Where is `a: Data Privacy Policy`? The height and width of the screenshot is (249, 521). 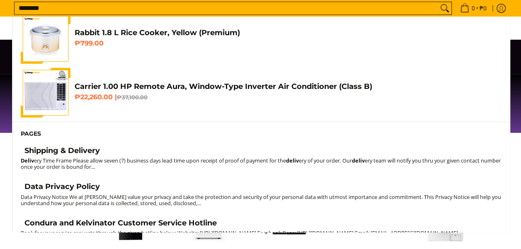
a: Data Privacy Policy is located at coordinates (261, 188).